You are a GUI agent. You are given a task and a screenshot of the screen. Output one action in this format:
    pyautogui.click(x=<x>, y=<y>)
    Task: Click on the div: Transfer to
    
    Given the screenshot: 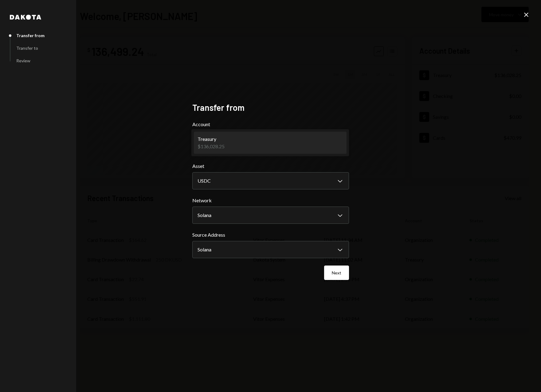 What is the action you would take?
    pyautogui.click(x=27, y=48)
    